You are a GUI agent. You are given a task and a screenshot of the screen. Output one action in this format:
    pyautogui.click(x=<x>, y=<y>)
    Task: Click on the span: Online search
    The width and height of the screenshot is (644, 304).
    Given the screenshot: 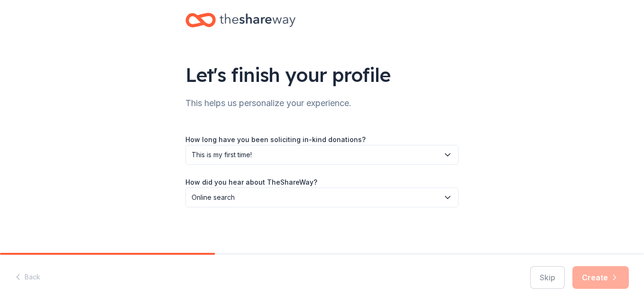 What is the action you would take?
    pyautogui.click(x=315, y=198)
    